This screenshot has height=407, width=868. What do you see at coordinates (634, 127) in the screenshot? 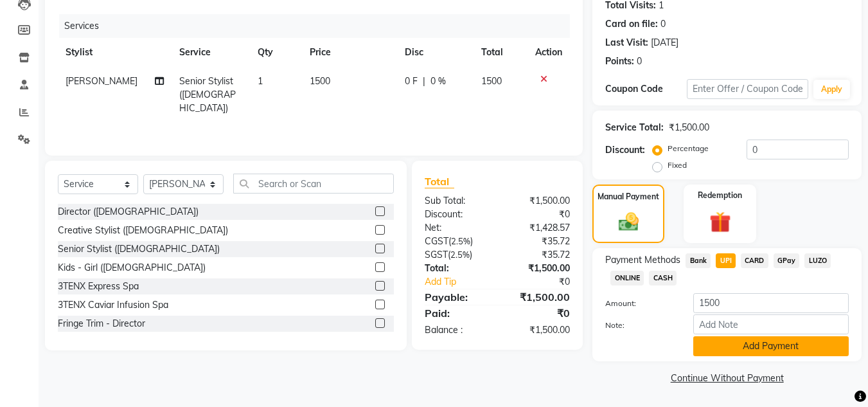
I see `div: Service Total:` at bounding box center [634, 127].